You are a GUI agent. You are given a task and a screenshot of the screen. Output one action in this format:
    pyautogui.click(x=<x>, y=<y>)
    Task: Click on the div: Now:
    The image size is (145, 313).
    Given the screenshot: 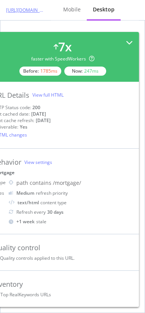 What is the action you would take?
    pyautogui.click(x=85, y=71)
    